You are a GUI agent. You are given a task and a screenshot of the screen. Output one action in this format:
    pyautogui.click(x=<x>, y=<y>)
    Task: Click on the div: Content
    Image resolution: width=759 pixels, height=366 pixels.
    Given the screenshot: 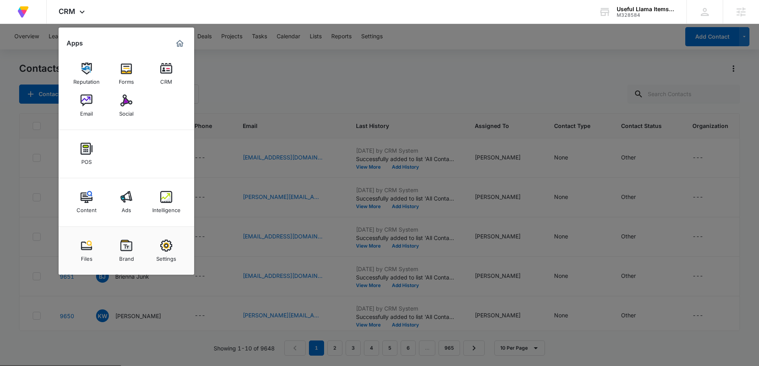 What is the action you would take?
    pyautogui.click(x=87, y=208)
    